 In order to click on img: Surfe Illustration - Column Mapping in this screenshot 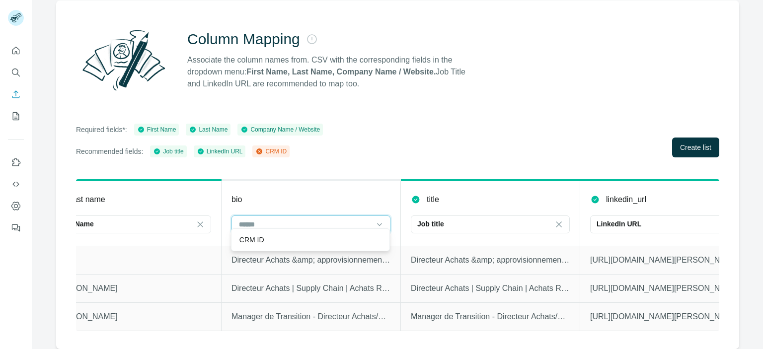, I will do `click(124, 60)`.